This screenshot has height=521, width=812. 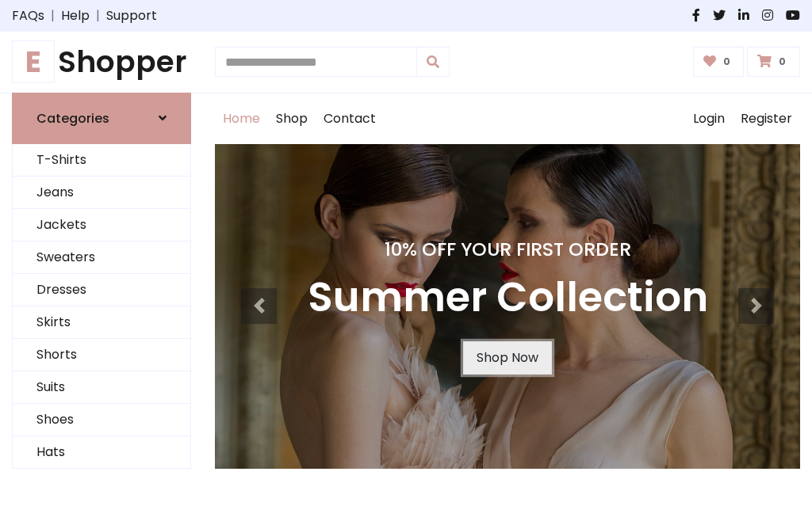 I want to click on a: Login, so click(x=709, y=119).